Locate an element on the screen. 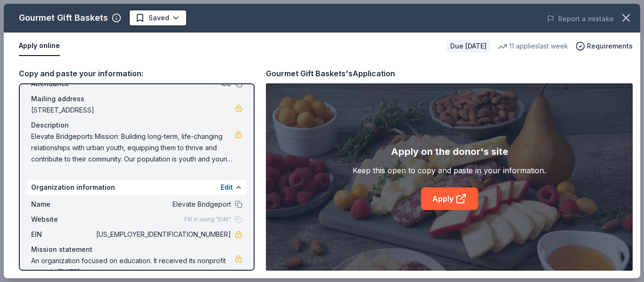 The width and height of the screenshot is (644, 282). div: 11 applies last week is located at coordinates (532, 46).